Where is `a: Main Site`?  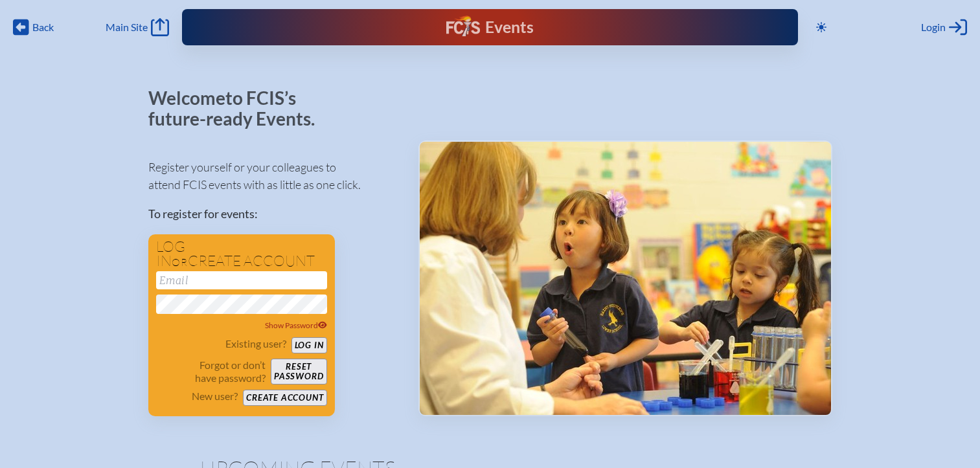
a: Main Site is located at coordinates (137, 27).